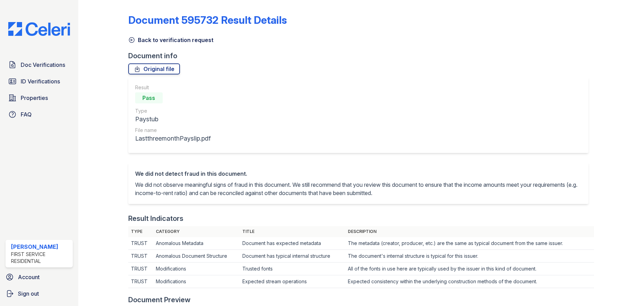 The image size is (644, 306). What do you see at coordinates (26, 114) in the screenshot?
I see `span: FAQ` at bounding box center [26, 114].